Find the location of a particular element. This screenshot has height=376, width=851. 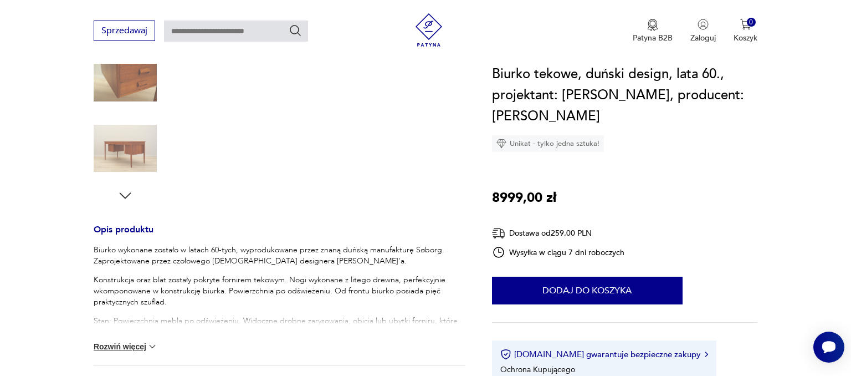

a: Sprzedawaj is located at coordinates (124, 32).